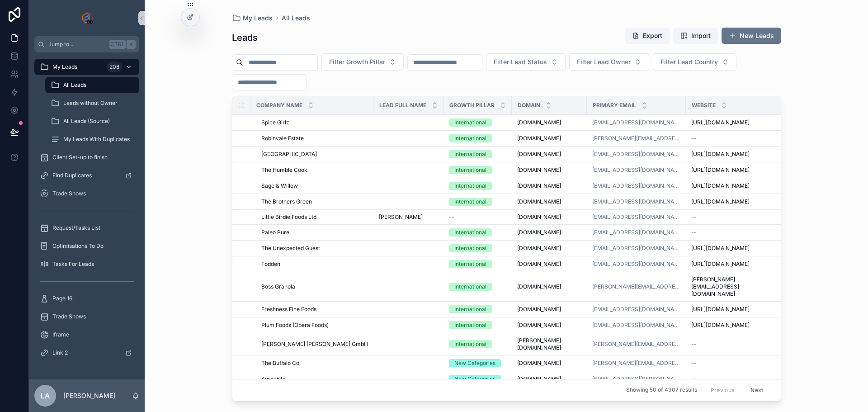  I want to click on a: Paleo Pure, so click(315, 232).